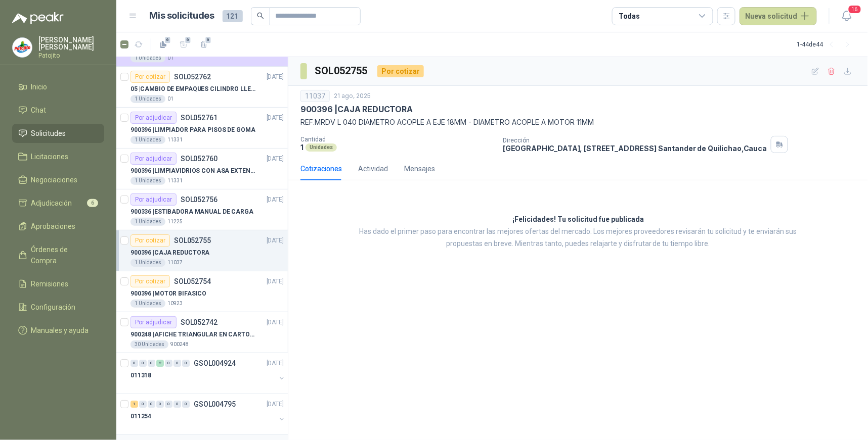 The width and height of the screenshot is (868, 440). I want to click on img: Company Logo, so click(22, 48).